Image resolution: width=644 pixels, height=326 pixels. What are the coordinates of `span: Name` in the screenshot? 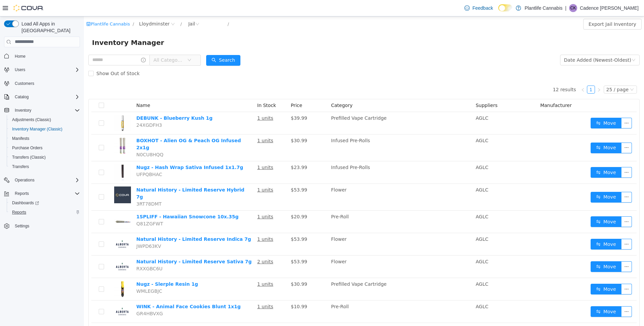 It's located at (59, 89).